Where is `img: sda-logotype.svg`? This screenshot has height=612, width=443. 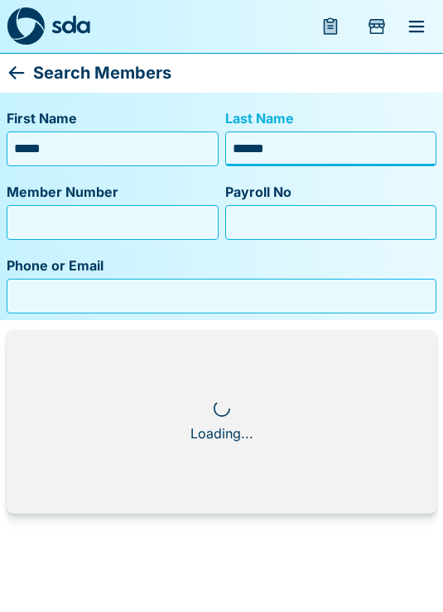 img: sda-logotype.svg is located at coordinates (70, 24).